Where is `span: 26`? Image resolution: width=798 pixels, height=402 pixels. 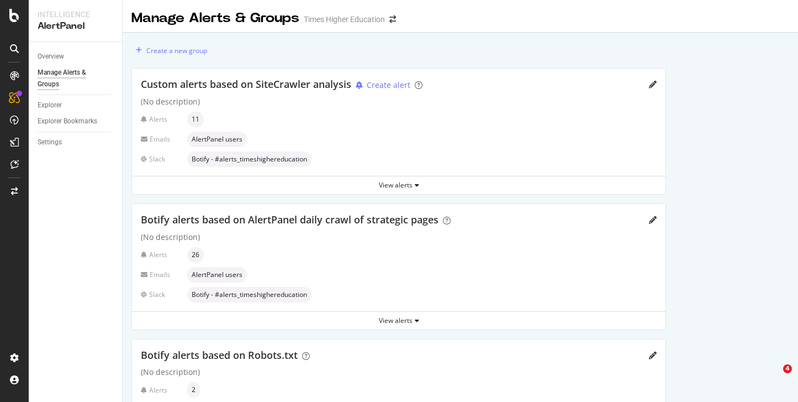 span: 26 is located at coordinates (196, 255).